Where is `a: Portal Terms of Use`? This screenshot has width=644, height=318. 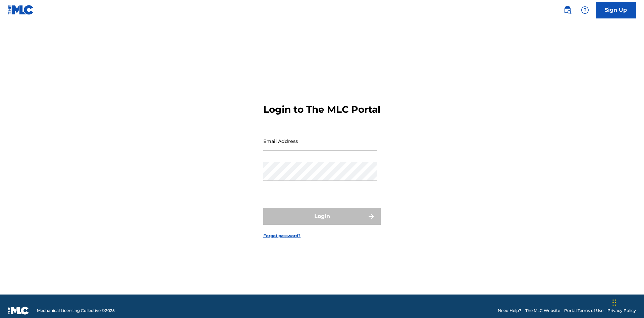 a: Portal Terms of Use is located at coordinates (583, 311).